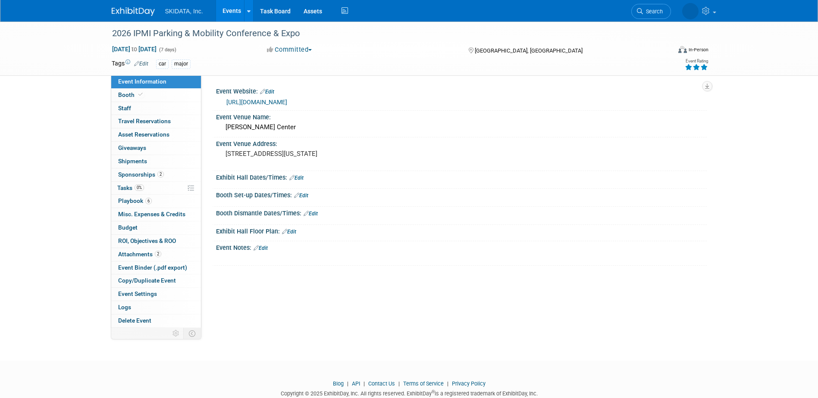 The image size is (818, 398). Describe the element at coordinates (162, 64) in the screenshot. I see `div: car` at that location.